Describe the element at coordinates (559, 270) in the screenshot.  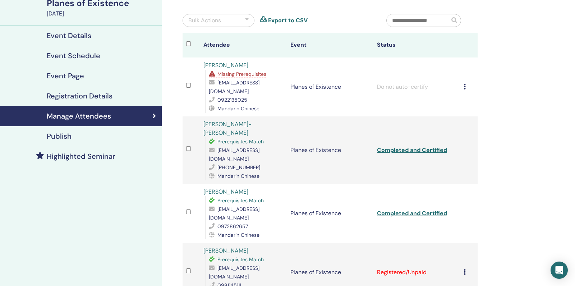
I see `div: Open Intercom Messenger` at that location.